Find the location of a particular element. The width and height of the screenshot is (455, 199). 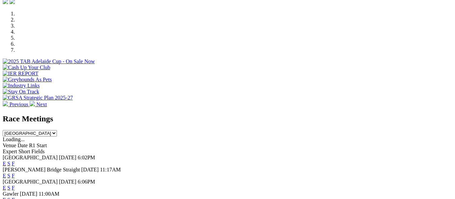

span: Short is located at coordinates (24, 152).